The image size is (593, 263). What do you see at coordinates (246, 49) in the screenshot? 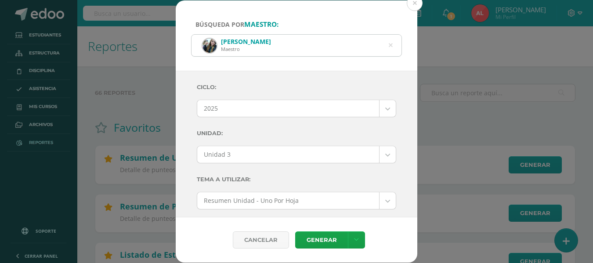
I see `div: Maestro` at bounding box center [246, 49].